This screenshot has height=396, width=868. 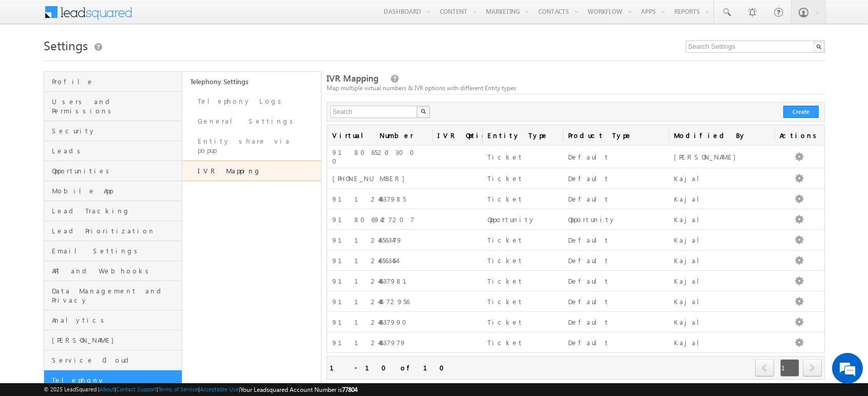 What do you see at coordinates (113, 361) in the screenshot?
I see `a: Service Cloud` at bounding box center [113, 361].